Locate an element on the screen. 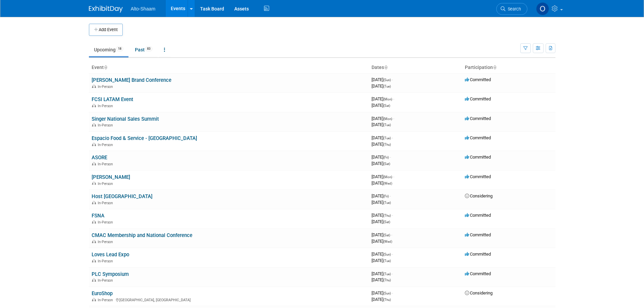 The height and width of the screenshot is (308, 644). a: Search is located at coordinates (512, 9).